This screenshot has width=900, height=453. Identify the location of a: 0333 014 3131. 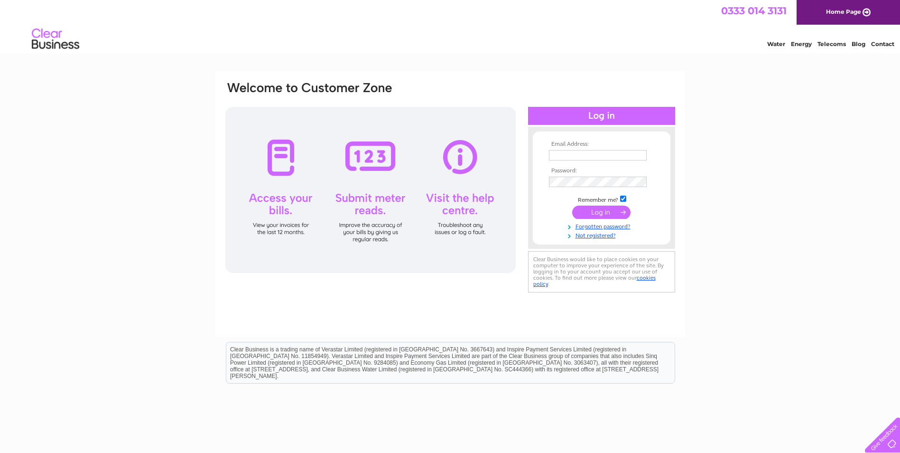
(754, 10).